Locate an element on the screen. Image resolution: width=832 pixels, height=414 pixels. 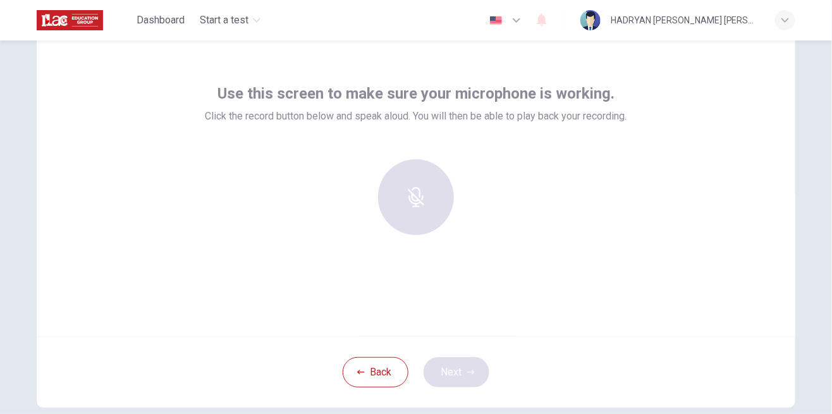
img: en is located at coordinates (496, 20).